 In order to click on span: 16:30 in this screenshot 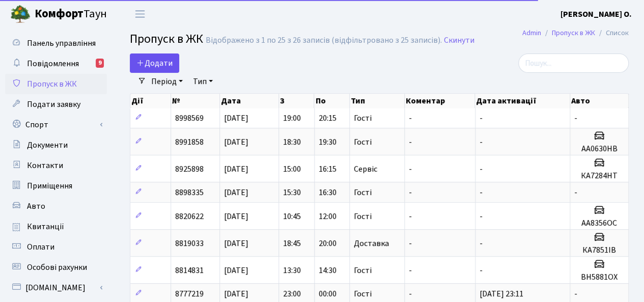, I will do `click(327, 193)`.